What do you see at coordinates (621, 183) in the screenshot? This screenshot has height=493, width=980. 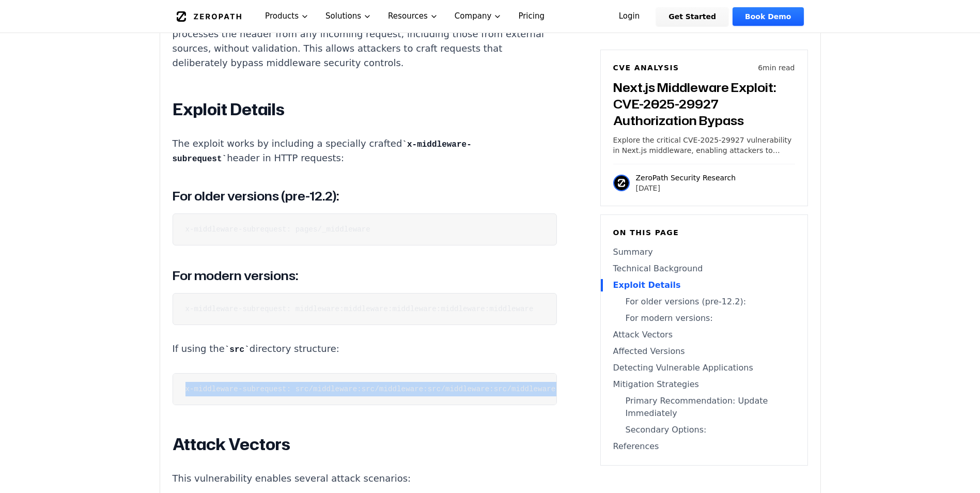 I see `img: ZeroPath Security Research` at bounding box center [621, 183].